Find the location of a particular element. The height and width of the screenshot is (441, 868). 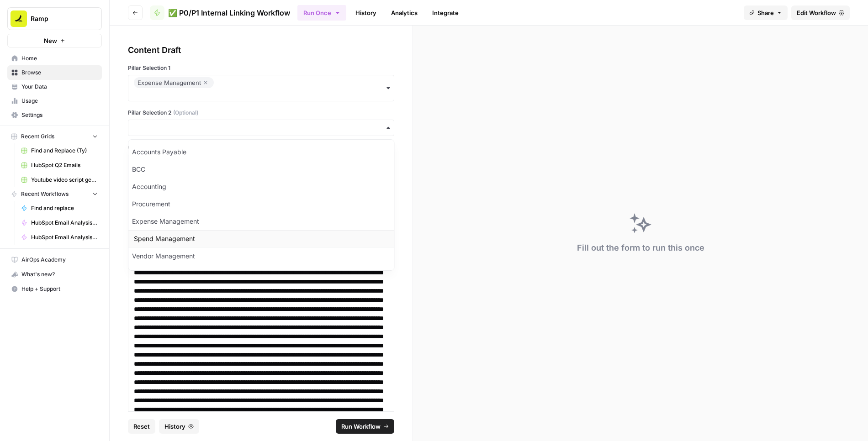

button: Share is located at coordinates (765, 13).